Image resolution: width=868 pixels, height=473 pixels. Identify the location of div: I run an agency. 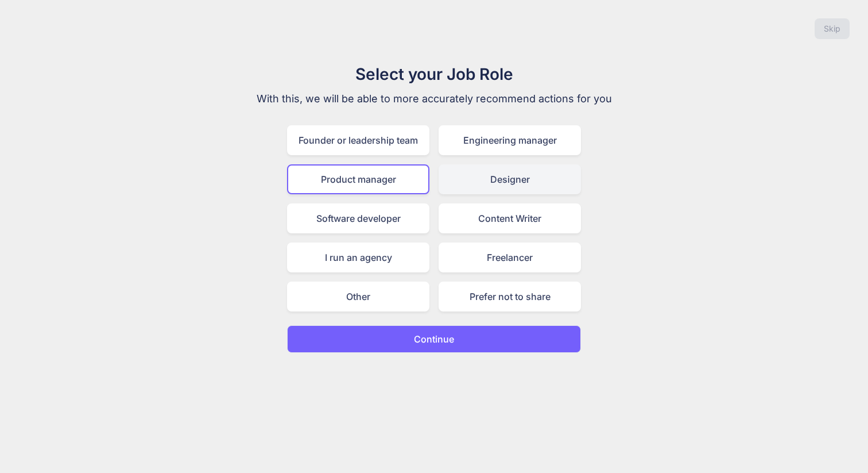
(358, 258).